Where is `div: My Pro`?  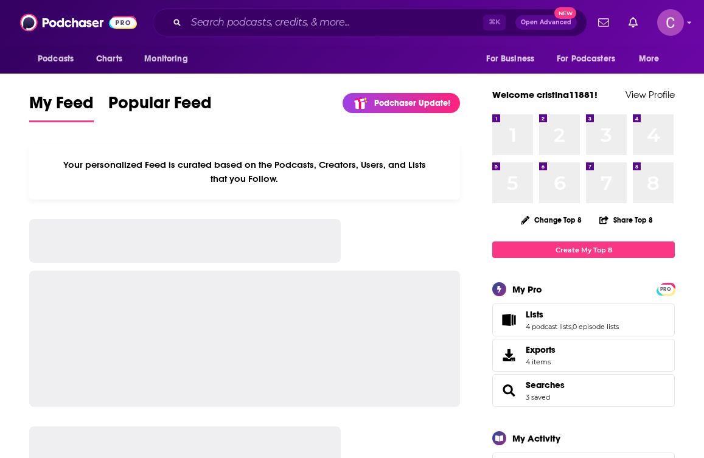
div: My Pro is located at coordinates (527, 289).